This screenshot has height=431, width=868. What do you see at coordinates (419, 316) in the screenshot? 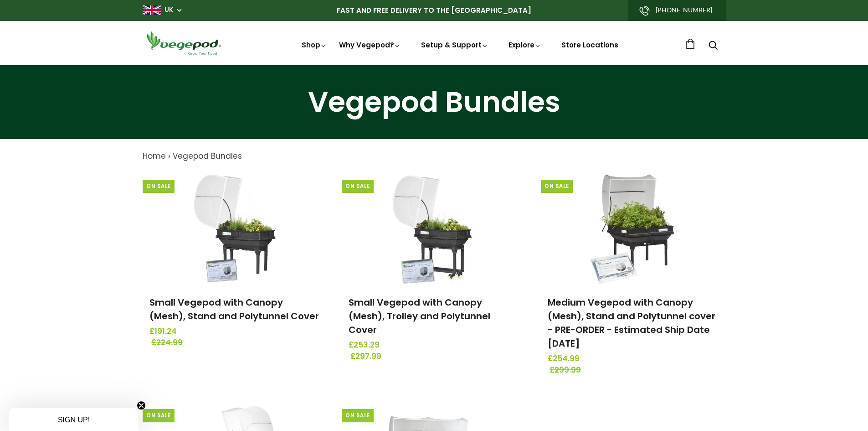
I see `a: Small Vegepod with Canopy (Mesh), Trolley and Polytunnel Cover` at bounding box center [419, 316].